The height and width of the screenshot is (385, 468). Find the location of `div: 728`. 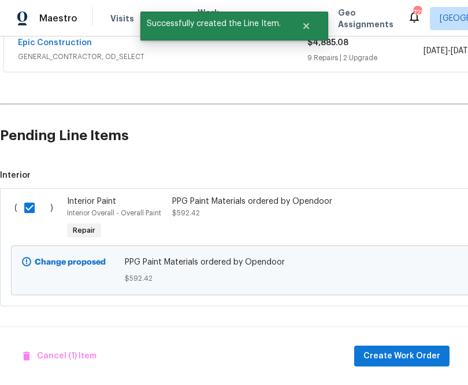

div: 728 is located at coordinates (418, 13).